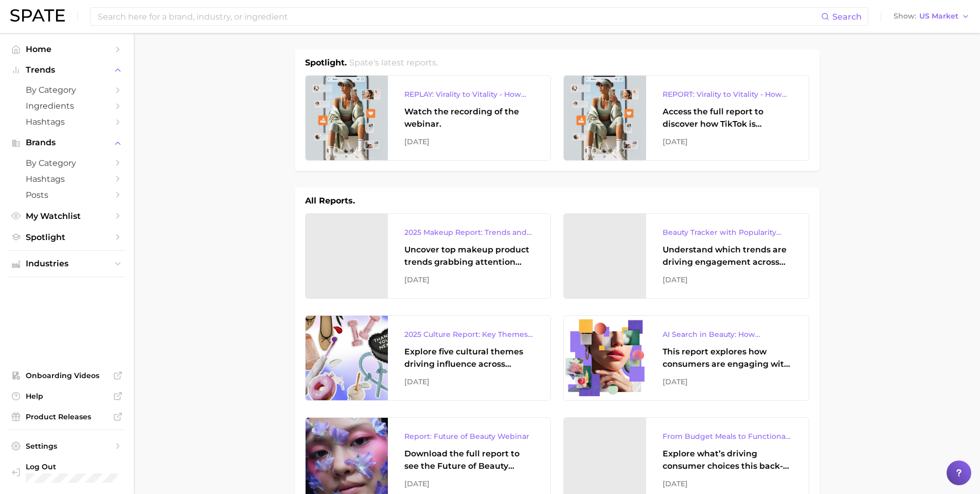 Image resolution: width=980 pixels, height=494 pixels. I want to click on span: My Watchlist, so click(67, 216).